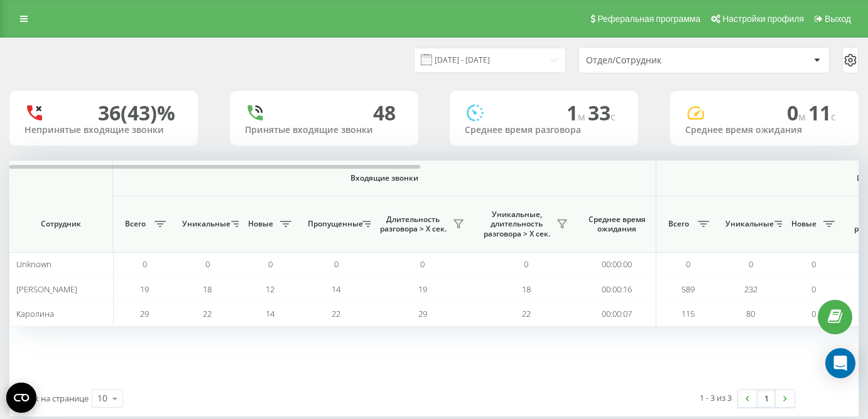  What do you see at coordinates (840, 364) in the screenshot?
I see `div: Open Intercom Messenger` at bounding box center [840, 364].